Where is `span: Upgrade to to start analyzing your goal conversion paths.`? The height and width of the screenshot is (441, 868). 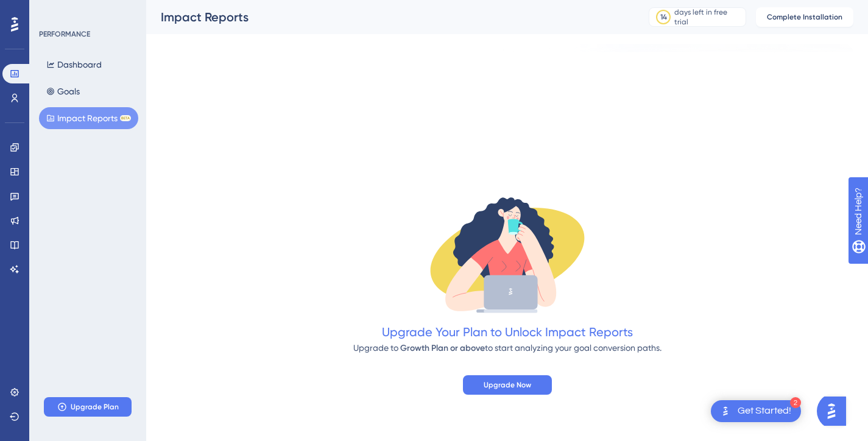 span: Upgrade to to start analyzing your goal conversion paths. is located at coordinates (508, 348).